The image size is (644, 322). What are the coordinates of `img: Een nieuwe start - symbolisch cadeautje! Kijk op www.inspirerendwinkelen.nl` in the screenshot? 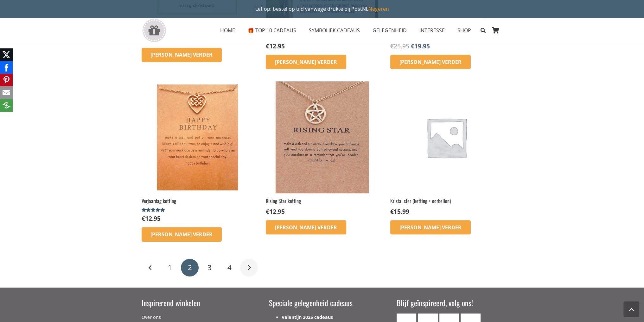 It's located at (322, 137).